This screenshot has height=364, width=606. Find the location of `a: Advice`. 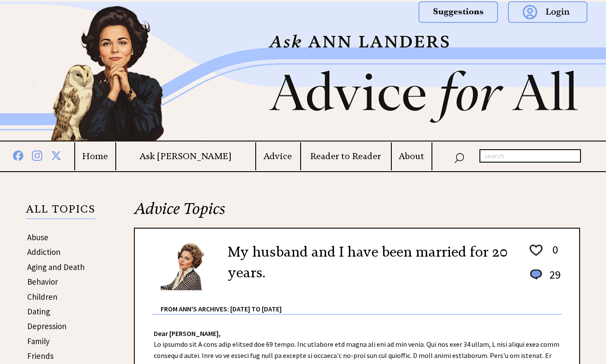

a: Advice is located at coordinates (278, 156).